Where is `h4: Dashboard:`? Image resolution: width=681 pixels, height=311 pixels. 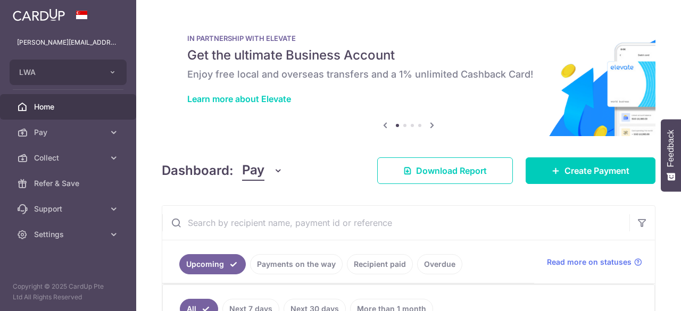 h4: Dashboard: is located at coordinates (198, 171).